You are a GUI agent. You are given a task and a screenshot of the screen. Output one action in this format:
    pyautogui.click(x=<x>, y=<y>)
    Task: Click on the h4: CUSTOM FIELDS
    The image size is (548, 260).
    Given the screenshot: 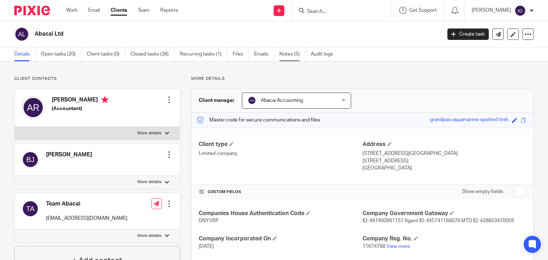 What is the action you would take?
    pyautogui.click(x=280, y=192)
    